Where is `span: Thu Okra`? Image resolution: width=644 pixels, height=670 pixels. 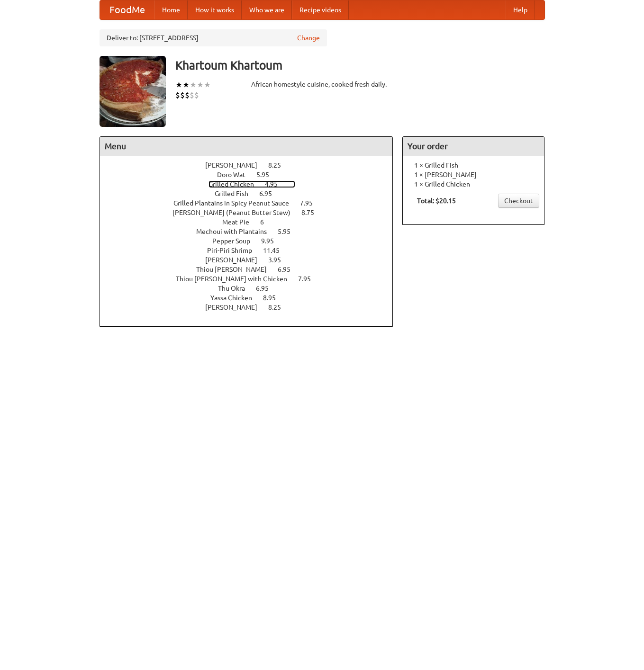 span: Thu Okra is located at coordinates (236, 288).